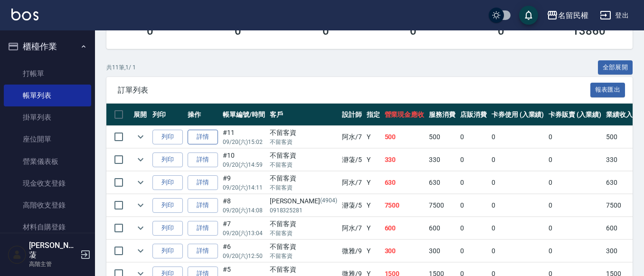 Image resolution: width=644 pixels, height=276 pixels. What do you see at coordinates (53, 264) in the screenshot?
I see `p: 高階主管` at bounding box center [53, 264].